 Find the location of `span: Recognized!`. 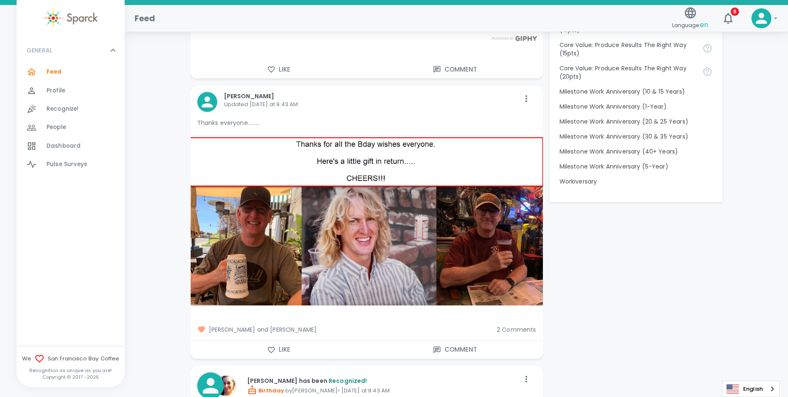

span: Recognized! is located at coordinates (348, 380).